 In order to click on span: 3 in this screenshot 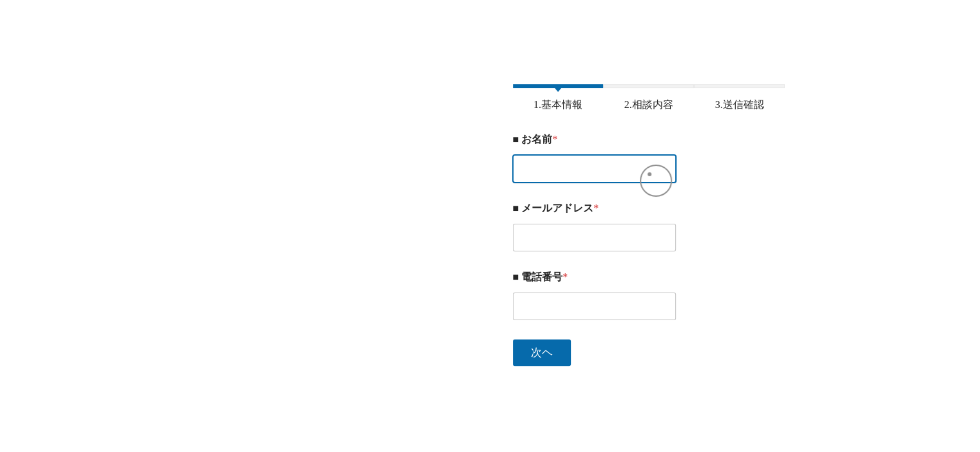, I will do `click(738, 87)`.